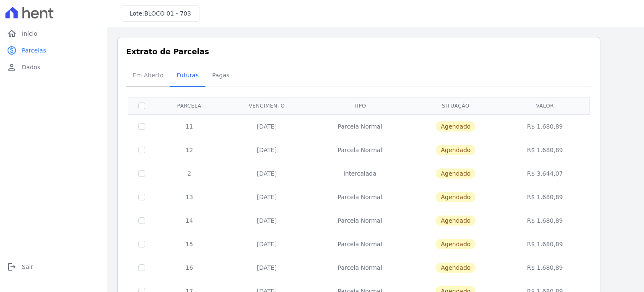 This screenshot has height=292, width=644. Describe the element at coordinates (12, 50) in the screenshot. I see `i: paid` at that location.